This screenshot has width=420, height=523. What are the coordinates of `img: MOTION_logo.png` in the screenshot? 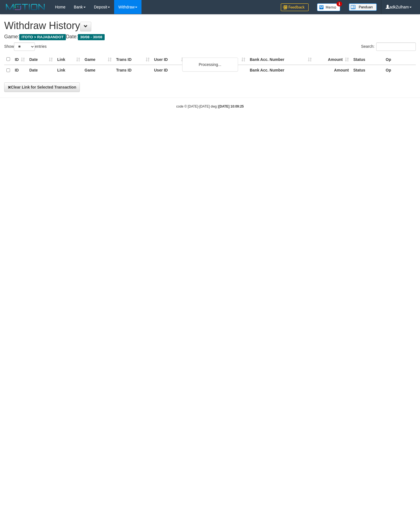 It's located at (25, 7).